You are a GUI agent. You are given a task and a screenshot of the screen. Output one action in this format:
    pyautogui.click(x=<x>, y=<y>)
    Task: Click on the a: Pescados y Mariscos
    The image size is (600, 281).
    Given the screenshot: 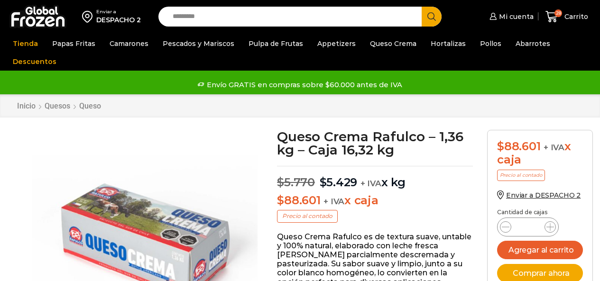 What is the action you would take?
    pyautogui.click(x=198, y=44)
    